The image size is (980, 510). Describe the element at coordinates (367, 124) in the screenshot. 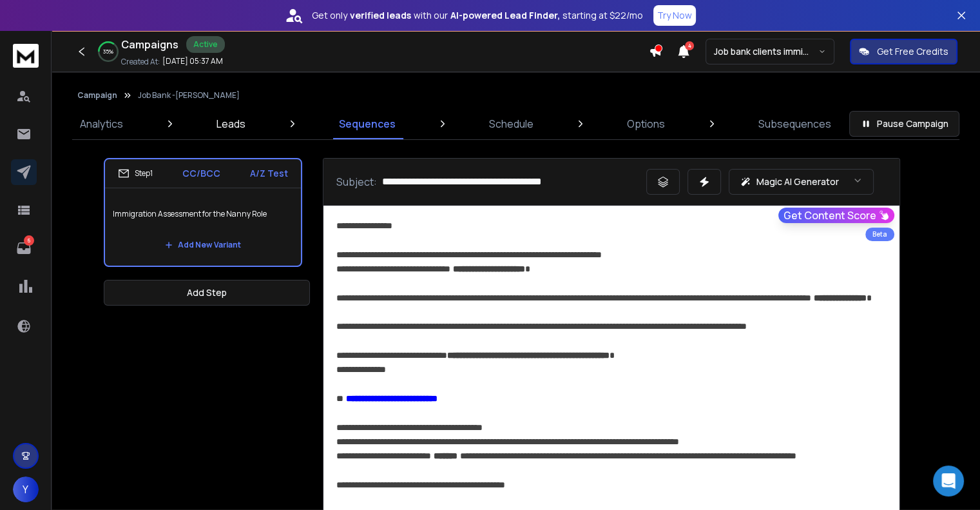

I see `a: Sequences` at that location.